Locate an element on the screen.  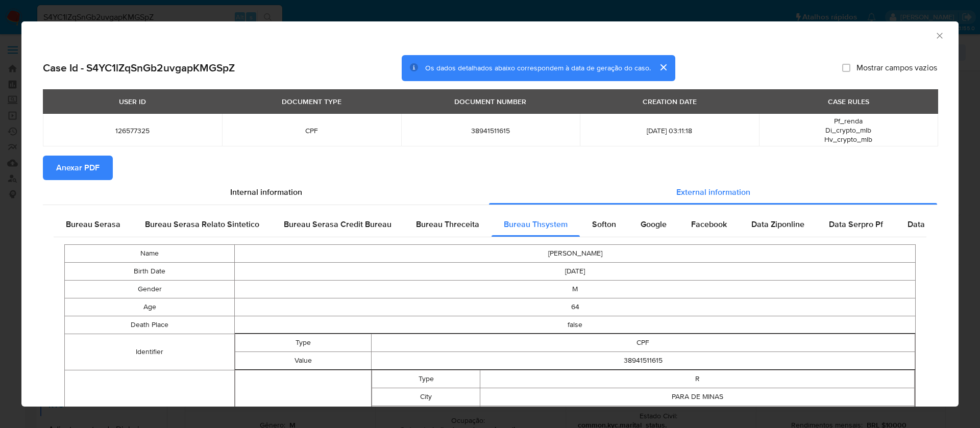
div: CASE RULES is located at coordinates (849, 101).